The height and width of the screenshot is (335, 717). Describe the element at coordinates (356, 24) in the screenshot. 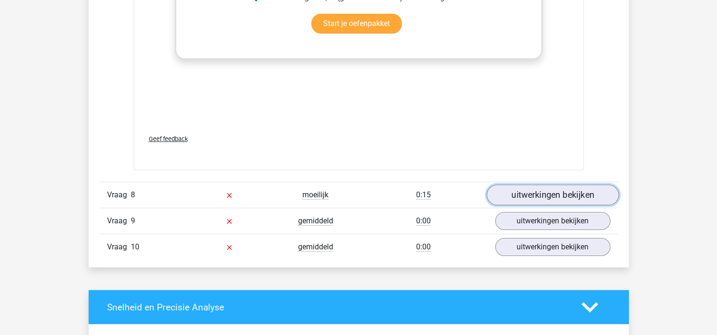

I see `a: Start je oefenpakket` at that location.